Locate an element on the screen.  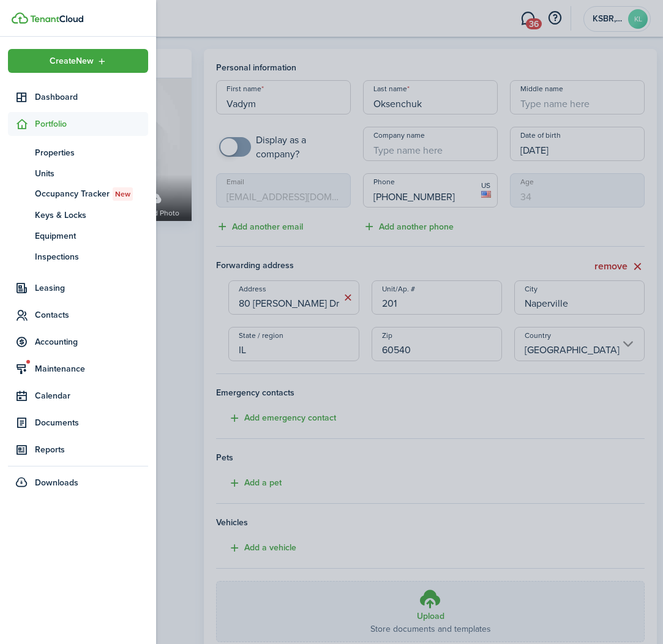
a: Equipment is located at coordinates (78, 236).